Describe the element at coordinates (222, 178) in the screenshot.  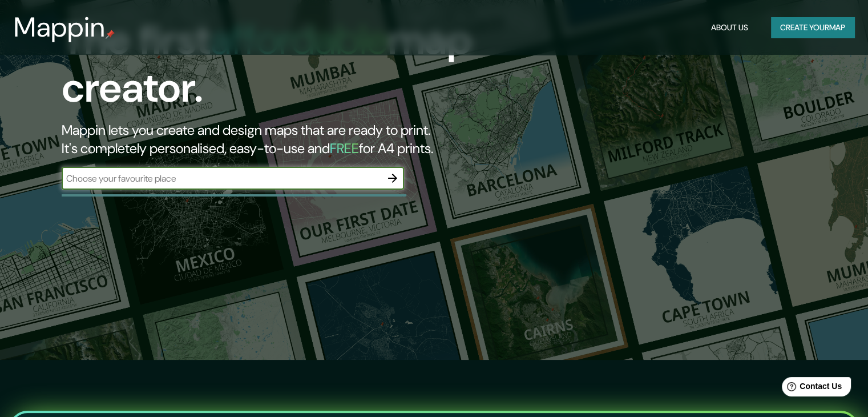
I see `input: Choose your favourite place` at that location.